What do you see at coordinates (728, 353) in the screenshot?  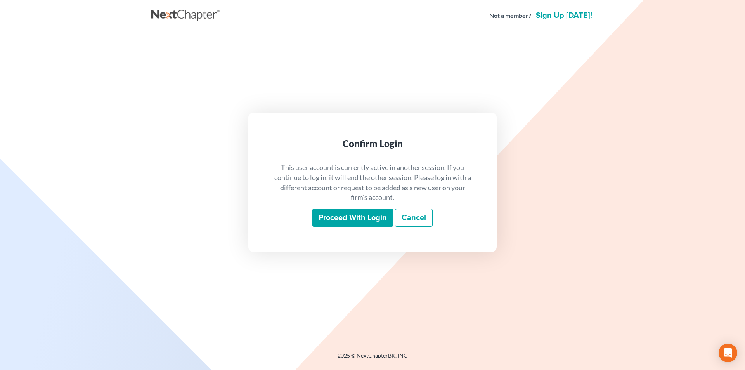 I see `div: Open Intercom Messenger` at bounding box center [728, 353].